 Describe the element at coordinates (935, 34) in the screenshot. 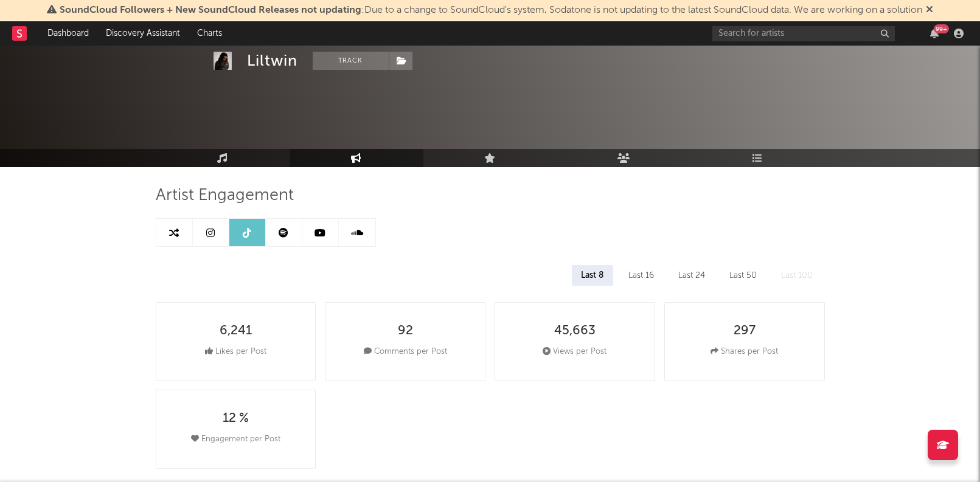

I see `button: 99+` at that location.